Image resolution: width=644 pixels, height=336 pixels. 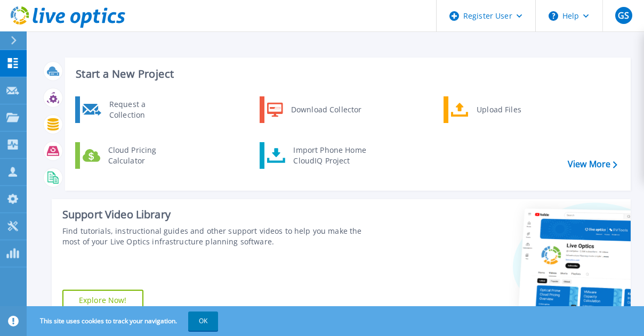 What do you see at coordinates (103, 300) in the screenshot?
I see `a: Explore Now!` at bounding box center [103, 300].